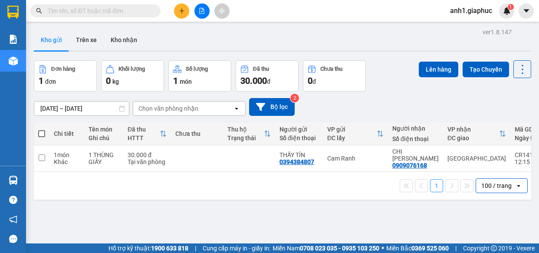 This screenshot has height=253, width=539. I want to click on span: 30.000, so click(253, 81).